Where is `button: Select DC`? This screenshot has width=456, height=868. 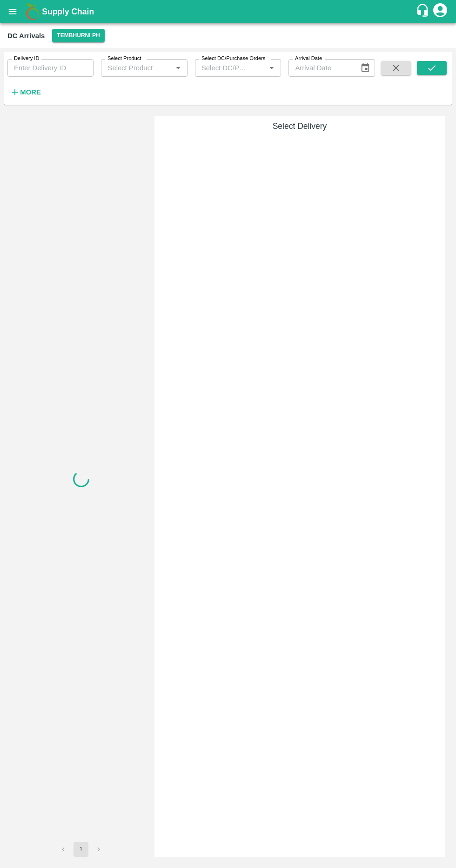
button: Select DC is located at coordinates (78, 35).